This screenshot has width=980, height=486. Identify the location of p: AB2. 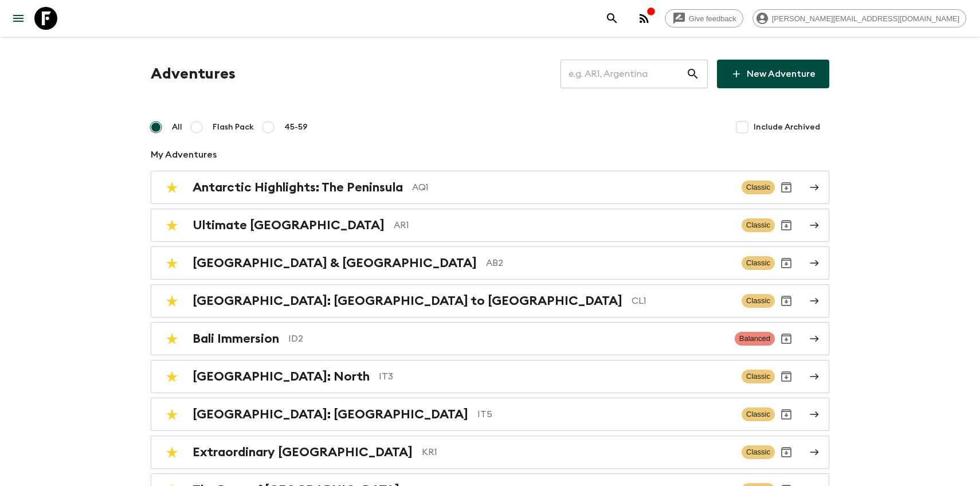
(609, 263).